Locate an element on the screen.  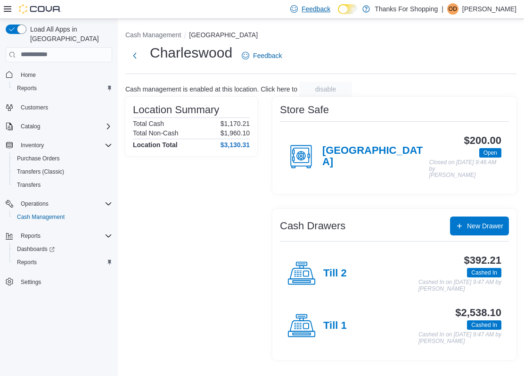
button: New Drawer is located at coordinates (479, 226).